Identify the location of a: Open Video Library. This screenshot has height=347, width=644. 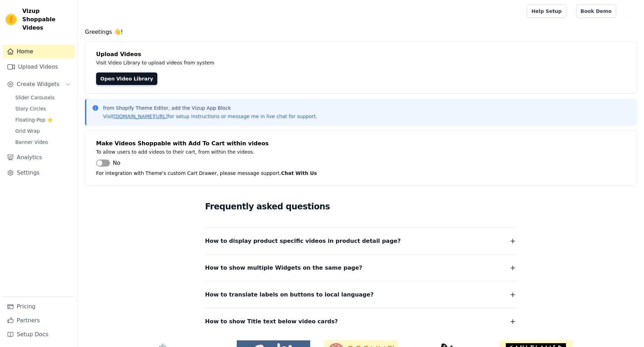
(127, 79).